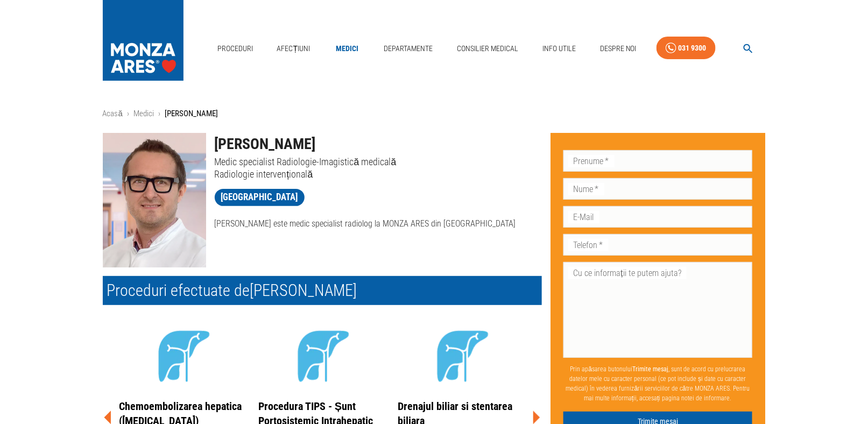 Image resolution: width=868 pixels, height=424 pixels. What do you see at coordinates (434, 113) in the screenshot?
I see `nav: breadcrumb` at bounding box center [434, 113].